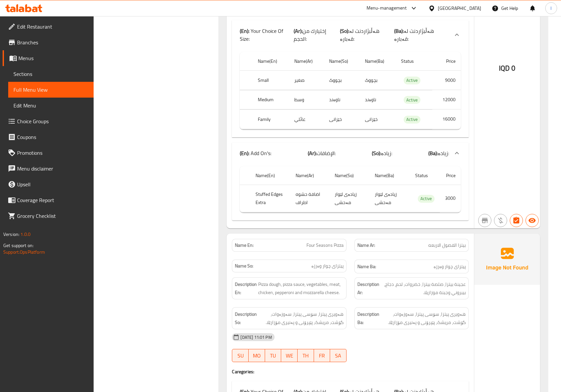 This screenshot has height=392, width=561. What do you see at coordinates (53, 169) in the screenshot?
I see `span: Menu disclaimer` at bounding box center [53, 169].